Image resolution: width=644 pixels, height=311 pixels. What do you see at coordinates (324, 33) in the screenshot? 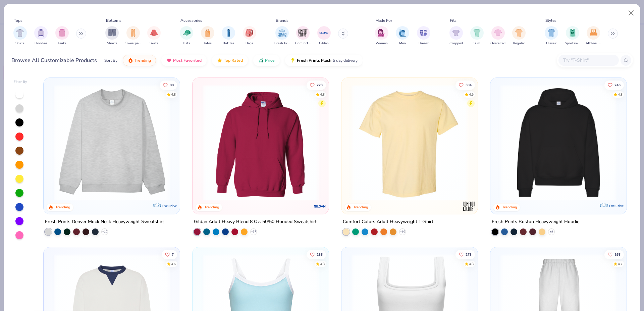
I see `img: Gildan Image` at bounding box center [324, 33].